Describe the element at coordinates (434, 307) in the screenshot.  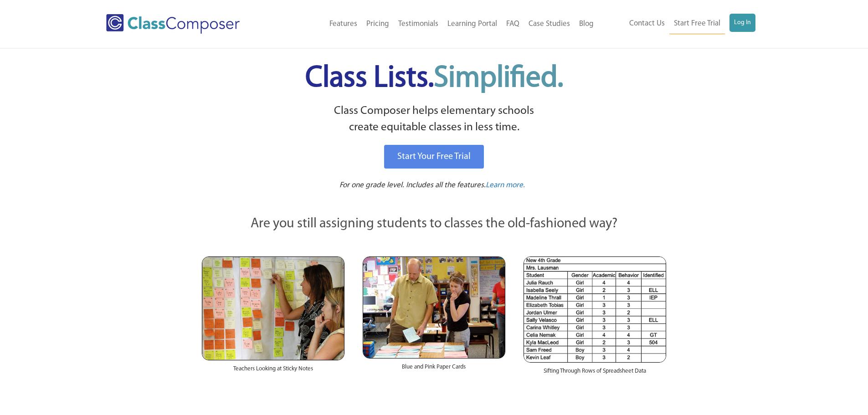
I see `img: Blue and Pink Paper Cards` at that location.